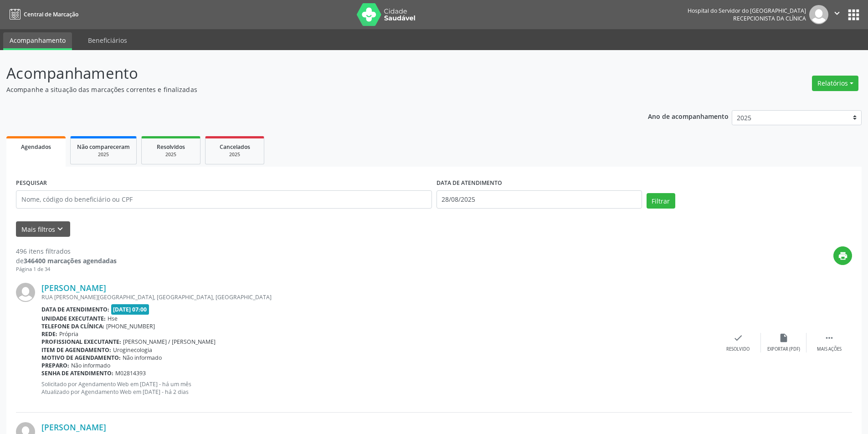 The height and width of the screenshot is (434, 868). Describe the element at coordinates (49, 334) in the screenshot. I see `b: Rede:` at that location.